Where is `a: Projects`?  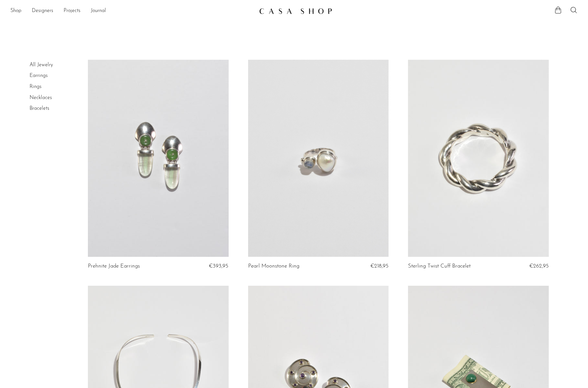 a: Projects is located at coordinates (72, 11).